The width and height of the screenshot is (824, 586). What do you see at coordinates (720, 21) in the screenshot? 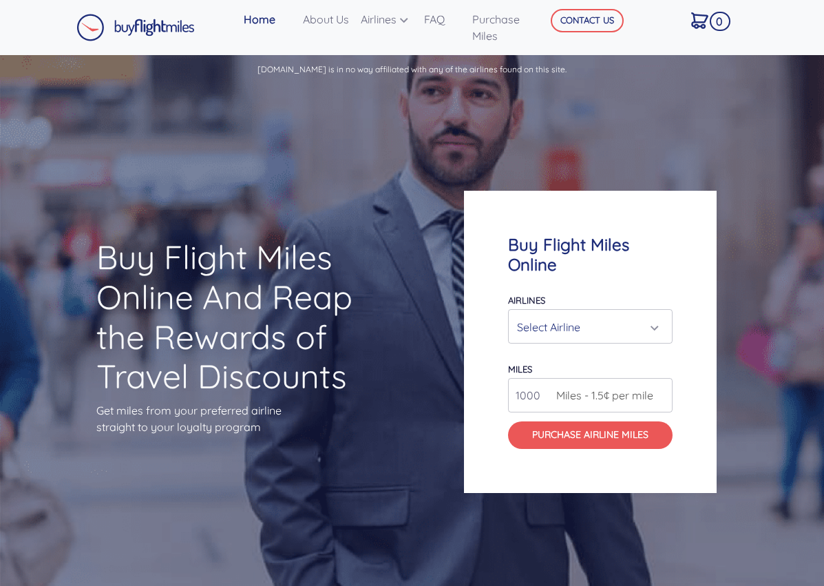
I see `span: 0` at bounding box center [720, 21].